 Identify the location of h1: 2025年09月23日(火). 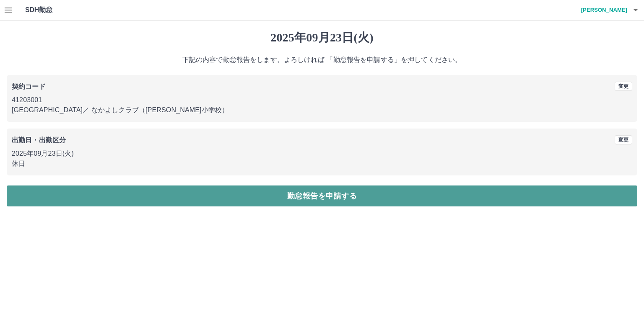
(322, 38).